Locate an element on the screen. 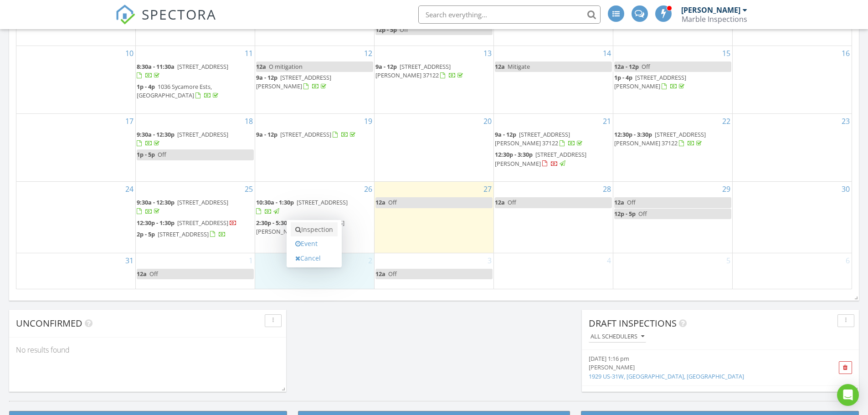 The width and height of the screenshot is (868, 415). a: Go to August 29, 2025 is located at coordinates (726, 189).